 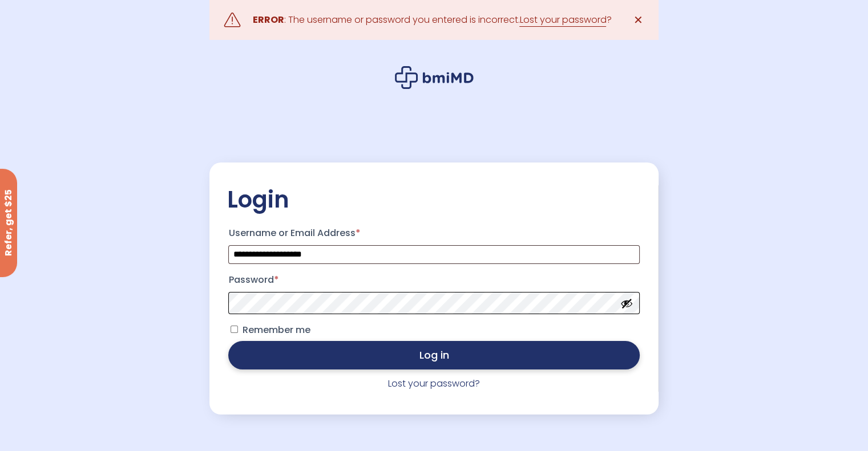 I want to click on input: Remember me, so click(x=234, y=330).